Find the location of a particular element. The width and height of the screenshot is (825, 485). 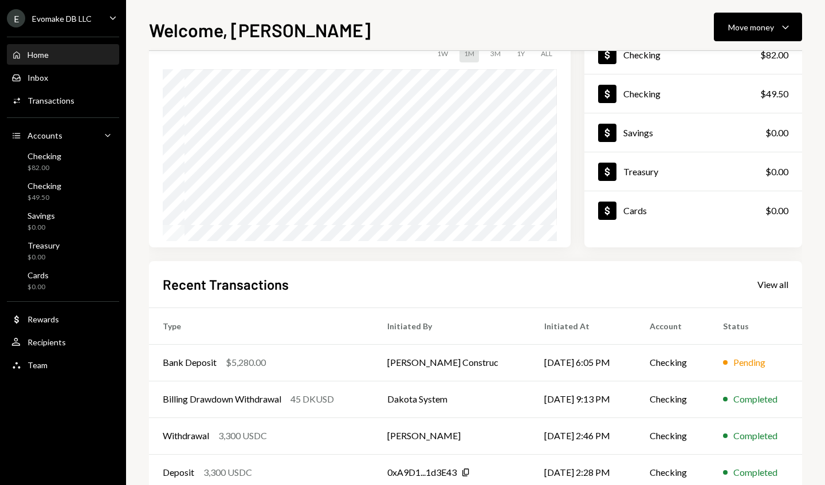

th: Initiated By is located at coordinates (452, 326).